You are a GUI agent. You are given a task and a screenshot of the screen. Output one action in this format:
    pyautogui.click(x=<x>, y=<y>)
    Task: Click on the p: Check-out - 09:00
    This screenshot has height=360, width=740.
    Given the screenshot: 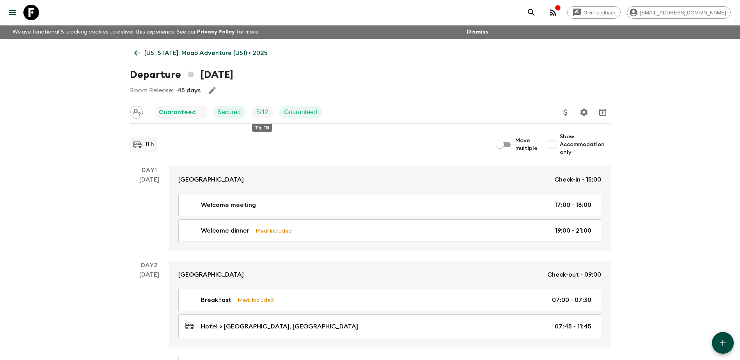 What is the action you would take?
    pyautogui.click(x=574, y=275)
    